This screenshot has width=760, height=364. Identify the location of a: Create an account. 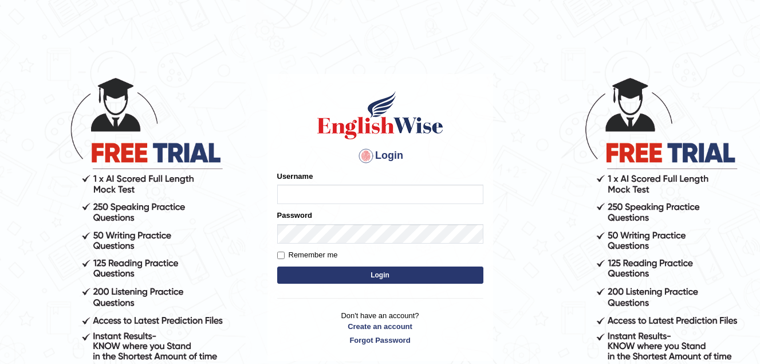
(381, 326).